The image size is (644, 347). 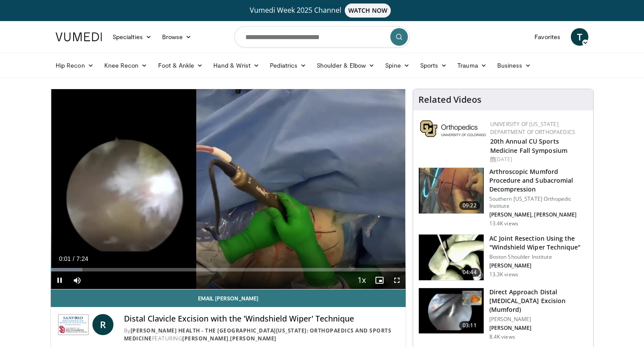 What do you see at coordinates (65, 258) in the screenshot?
I see `span: 0:01` at bounding box center [65, 258].